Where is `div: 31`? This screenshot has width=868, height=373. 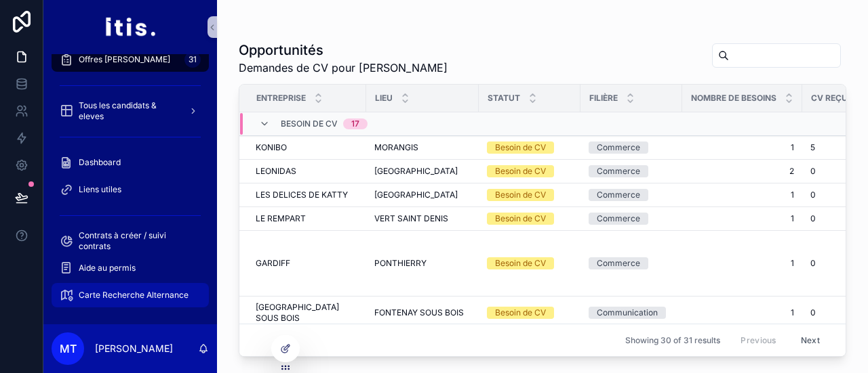
div: 31 is located at coordinates (193, 59).